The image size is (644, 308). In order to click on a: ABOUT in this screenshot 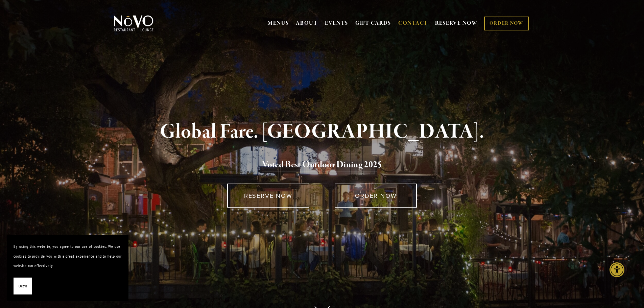, I will do `click(307, 23)`.